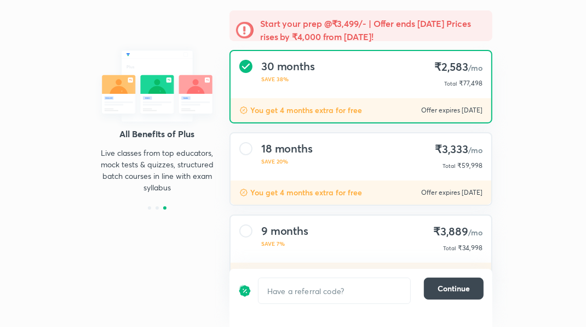  What do you see at coordinates (459, 150) in the screenshot?
I see `h4: ₹3,333` at bounding box center [459, 150].